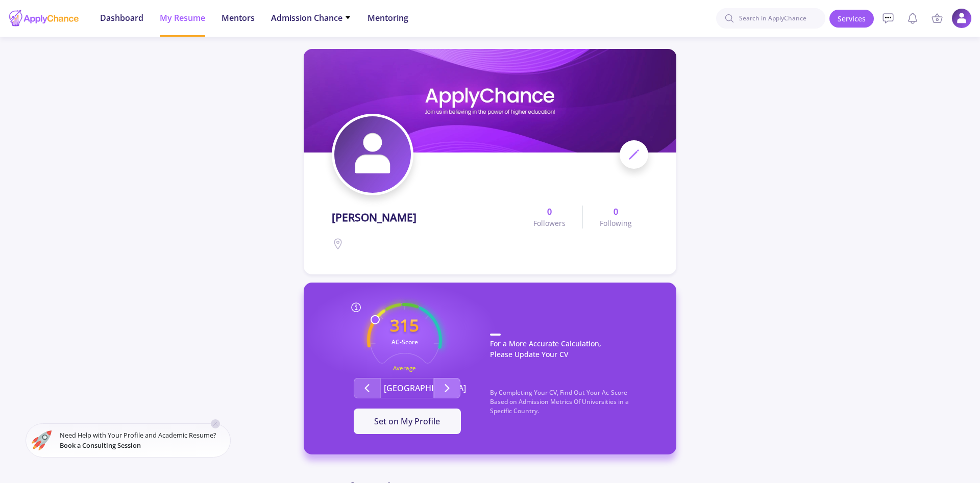 The height and width of the screenshot is (483, 980). What do you see at coordinates (549, 223) in the screenshot?
I see `span: Followers` at bounding box center [549, 223].